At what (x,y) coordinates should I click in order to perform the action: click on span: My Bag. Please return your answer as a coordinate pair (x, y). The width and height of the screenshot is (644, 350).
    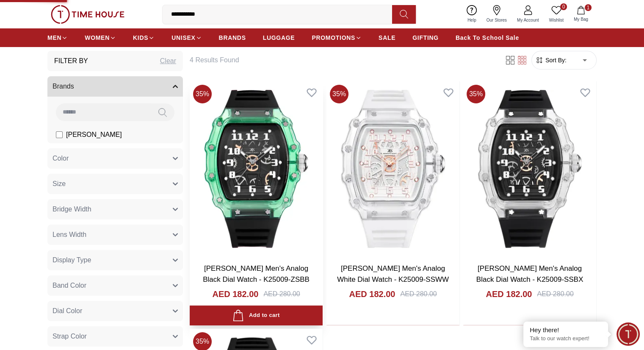
    Looking at the image, I should click on (581, 19).